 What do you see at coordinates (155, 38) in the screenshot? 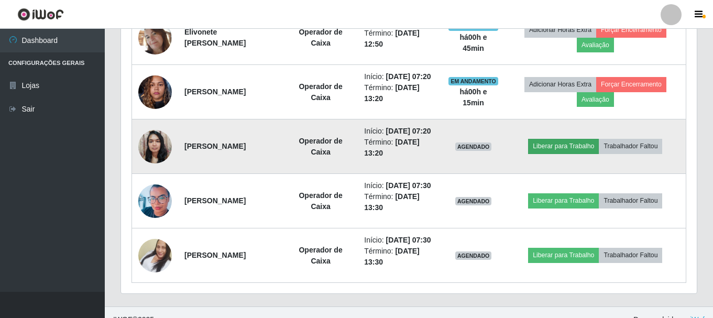
I see `img: 1744411784463.jpeg` at bounding box center [155, 38].